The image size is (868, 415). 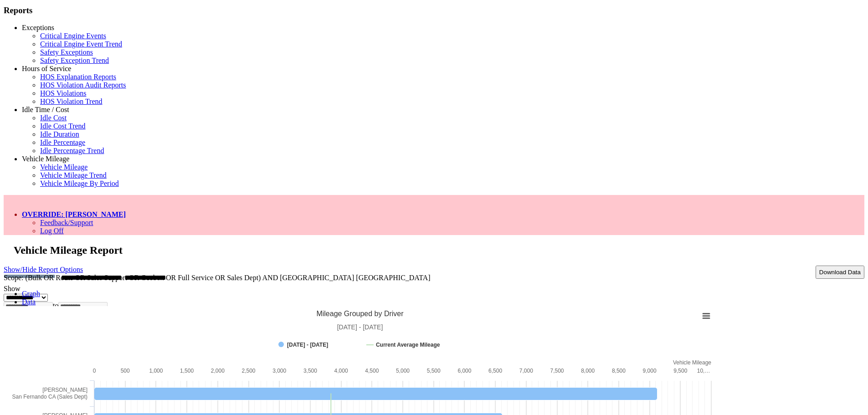 I want to click on a: Idle Cost Trend, so click(x=63, y=125).